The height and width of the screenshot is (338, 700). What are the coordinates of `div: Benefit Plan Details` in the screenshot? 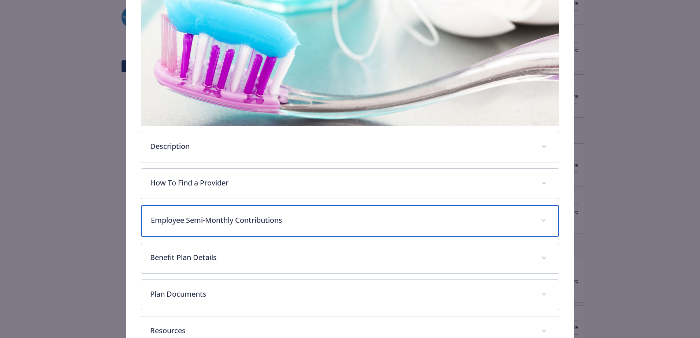 It's located at (350, 259).